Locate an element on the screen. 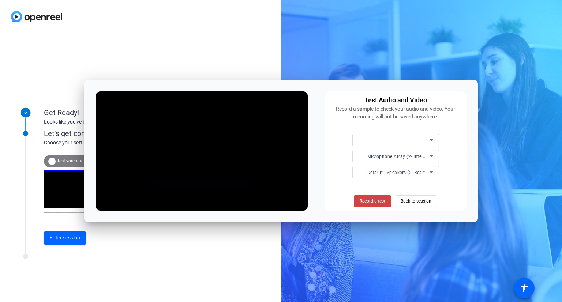  mat-icon: info is located at coordinates (52, 161).